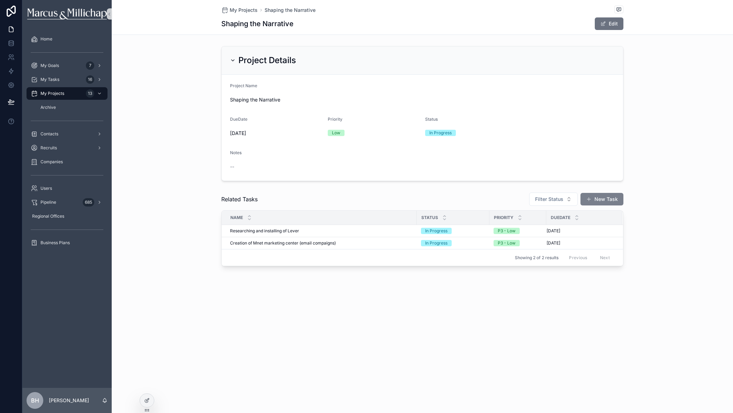 The width and height of the screenshot is (733, 413). Describe the element at coordinates (55, 243) in the screenshot. I see `span: Business Plans` at that location.